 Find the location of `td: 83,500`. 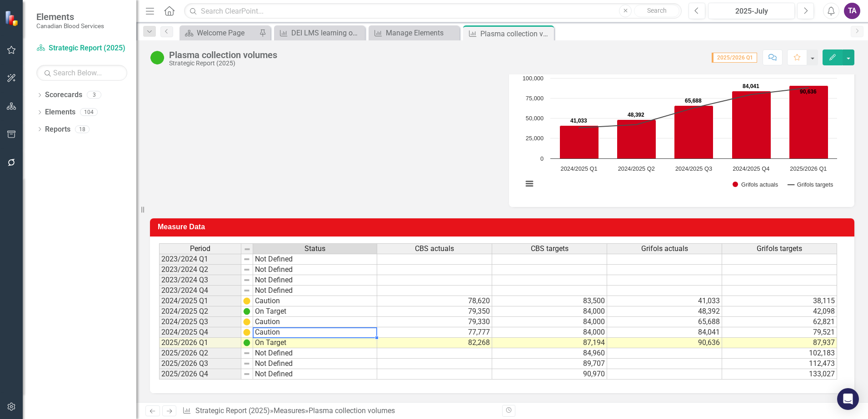

td: 83,500 is located at coordinates (550, 301).